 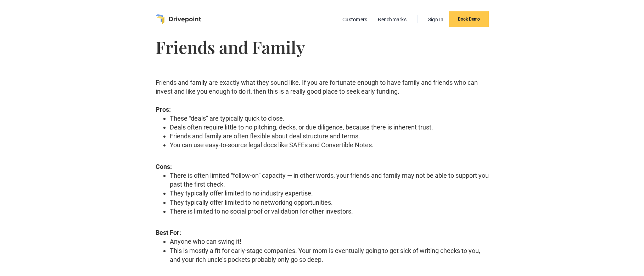 I want to click on li: They typically offer limited to no industry expertise., so click(x=330, y=193).